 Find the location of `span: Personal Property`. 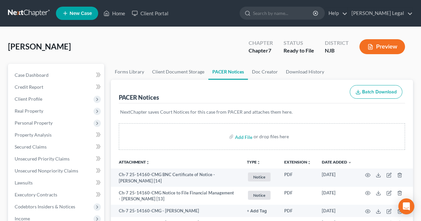

span: Personal Property is located at coordinates (34, 123).